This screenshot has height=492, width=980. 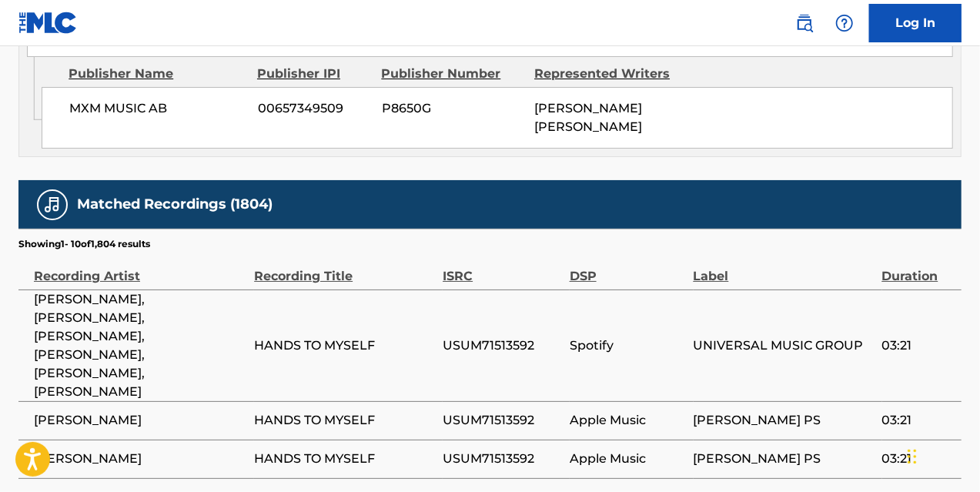 I want to click on img: MLC Logo, so click(x=48, y=22).